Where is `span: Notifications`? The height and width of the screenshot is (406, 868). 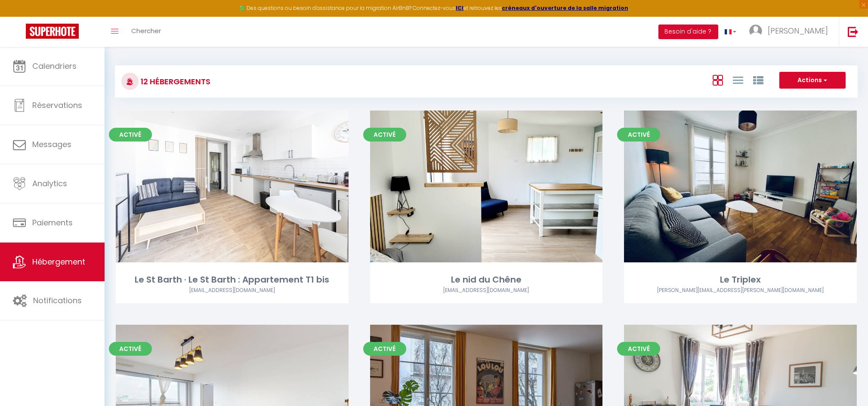
span: Notifications is located at coordinates (57, 300).